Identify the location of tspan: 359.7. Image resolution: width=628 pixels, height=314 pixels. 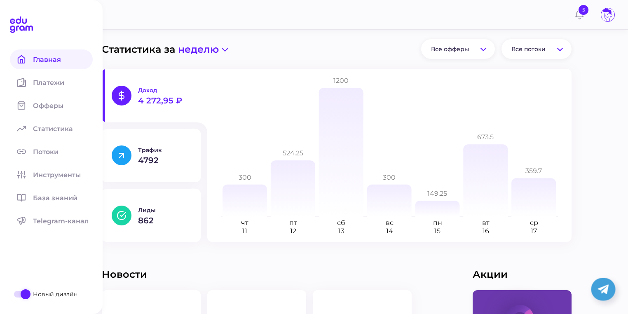
(534, 171).